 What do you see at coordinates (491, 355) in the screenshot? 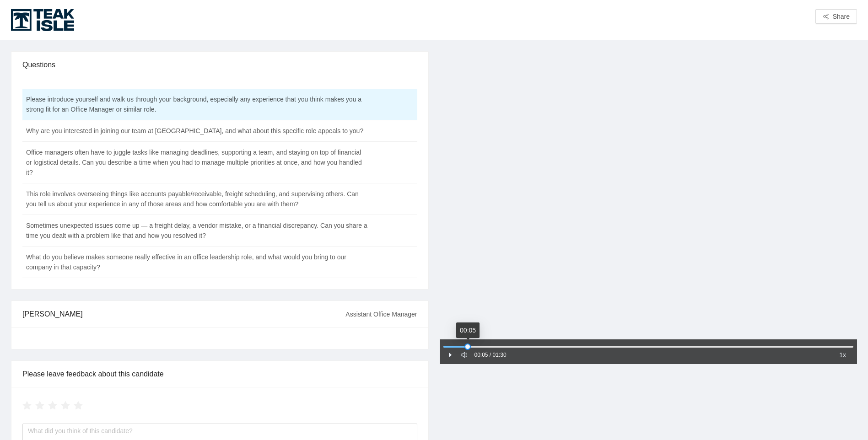
I see `div: 00:05 / 01:30` at bounding box center [491, 355].